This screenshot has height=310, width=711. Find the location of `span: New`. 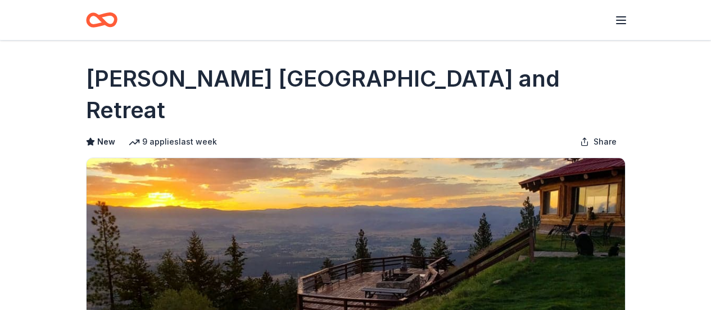

span: New is located at coordinates (106, 142).